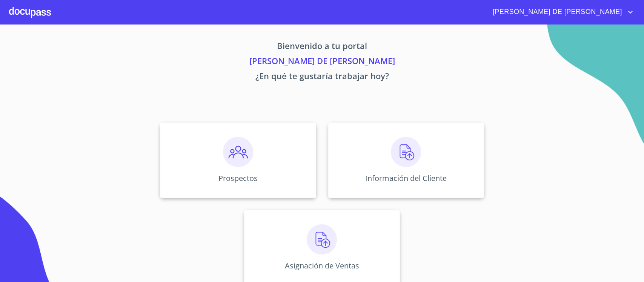 The width and height of the screenshot is (644, 282). What do you see at coordinates (238, 152) in the screenshot?
I see `img: prospectos.png` at bounding box center [238, 152].